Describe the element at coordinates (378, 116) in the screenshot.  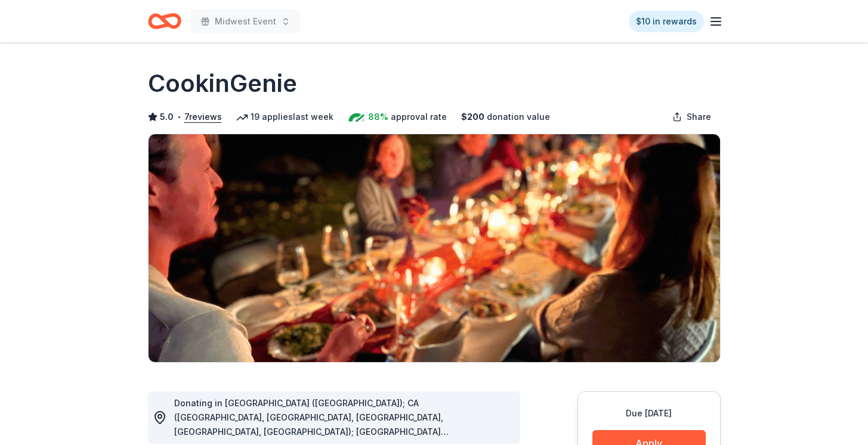
I see `span: 88%` at that location.